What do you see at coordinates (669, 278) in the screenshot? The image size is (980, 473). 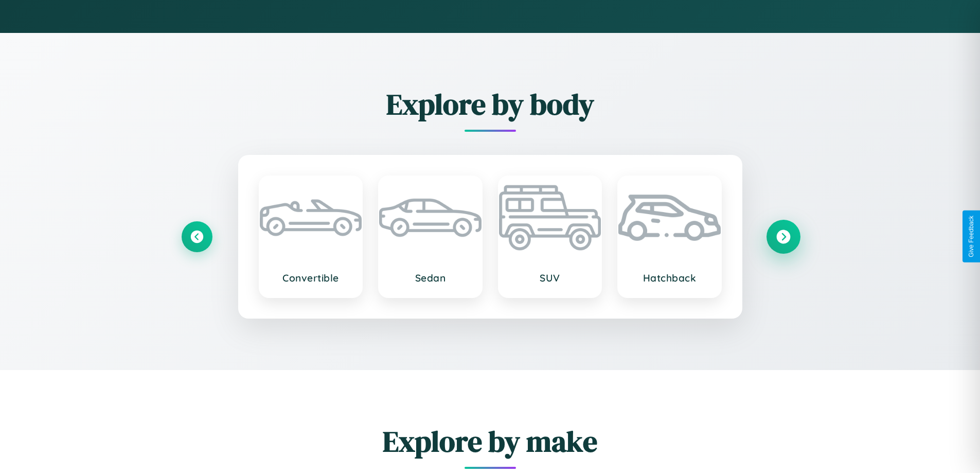 I see `h3: Hatchback` at bounding box center [669, 278].